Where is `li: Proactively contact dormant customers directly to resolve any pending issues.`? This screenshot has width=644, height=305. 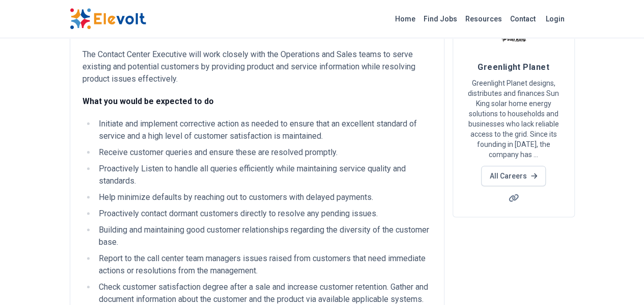 li: Proactively contact dormant customers directly to resolve any pending issues. is located at coordinates (264, 214).